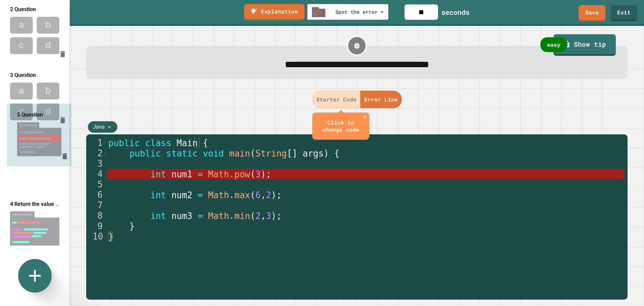  Describe the element at coordinates (96, 164) in the screenshot. I see `div: 3` at that location.